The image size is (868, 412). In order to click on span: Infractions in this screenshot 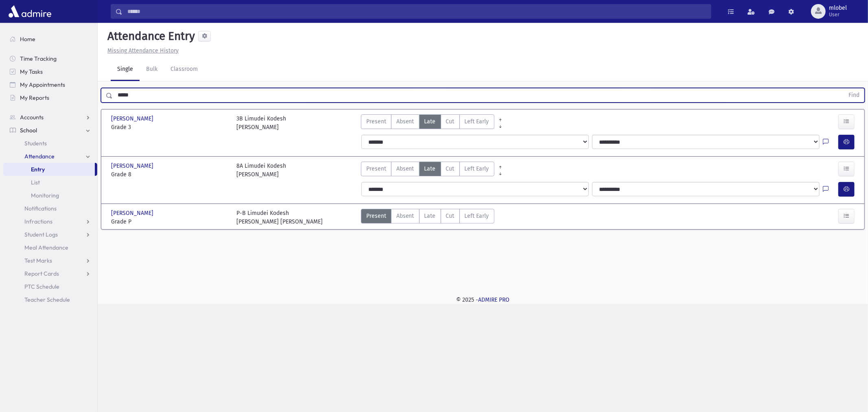, I will do `click(38, 221)`.